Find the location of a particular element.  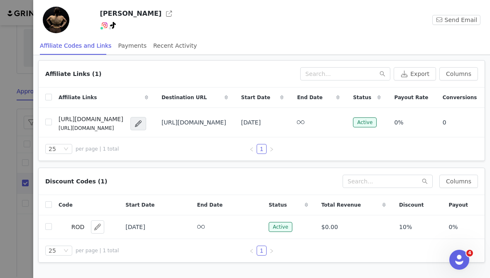

div: Affiliate Codes and Links is located at coordinates (76, 46).